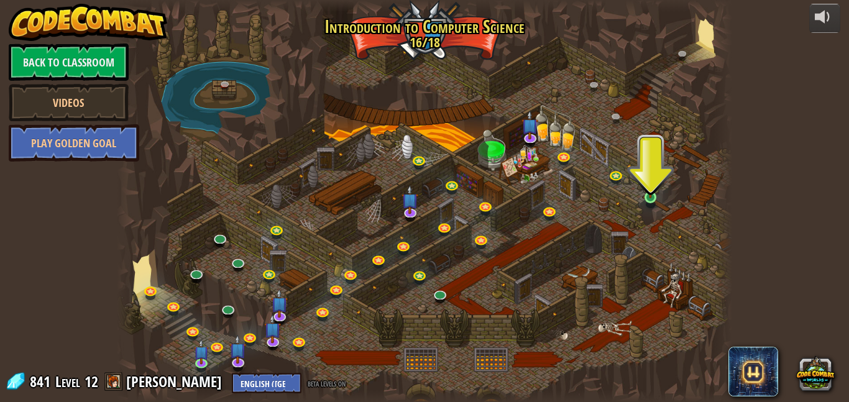 The width and height of the screenshot is (849, 402). Describe the element at coordinates (68, 382) in the screenshot. I see `span: Level` at that location.